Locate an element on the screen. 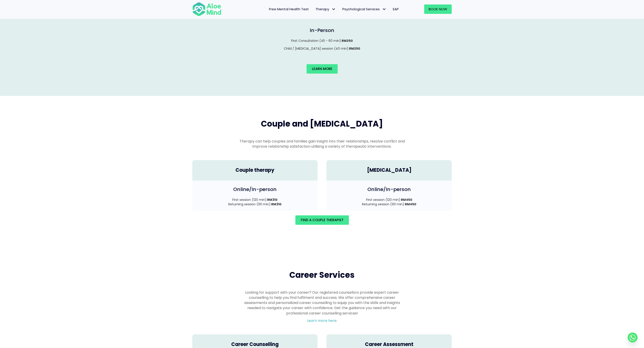  span: Psychological Services is located at coordinates (364, 9).